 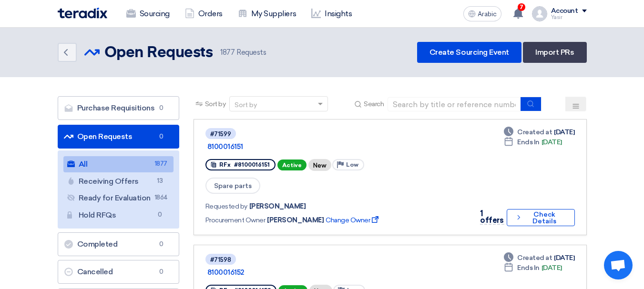 I want to click on font: All, so click(x=83, y=164).